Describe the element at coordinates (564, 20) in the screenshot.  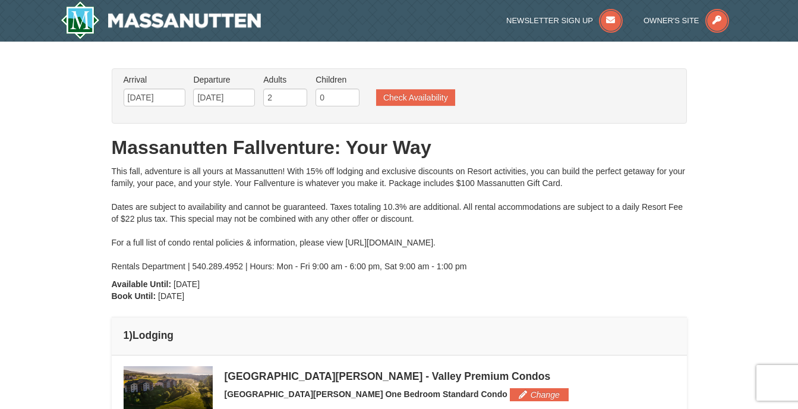
I see `a: Newsletter Sign Up` at that location.